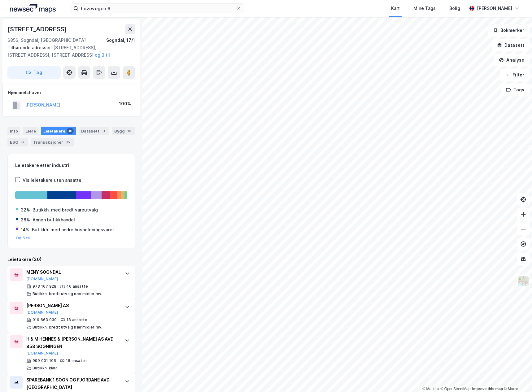 The height and width of the screenshot is (392, 532). Describe the element at coordinates (30, 47) in the screenshot. I see `span: Tilhørende adresser:` at that location.